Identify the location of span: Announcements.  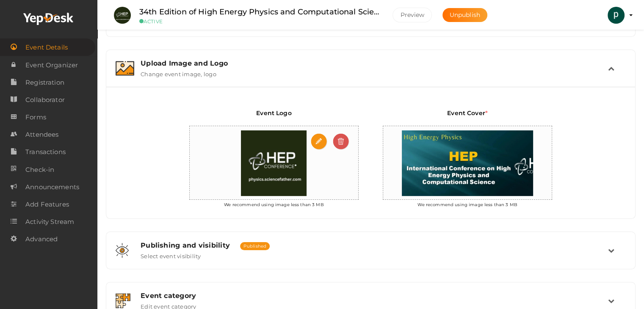
(52, 187).